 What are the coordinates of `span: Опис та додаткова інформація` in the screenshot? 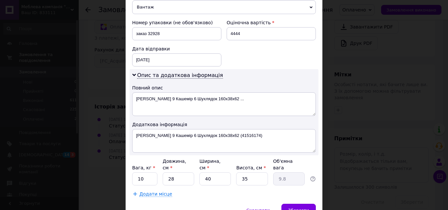 It's located at (180, 75).